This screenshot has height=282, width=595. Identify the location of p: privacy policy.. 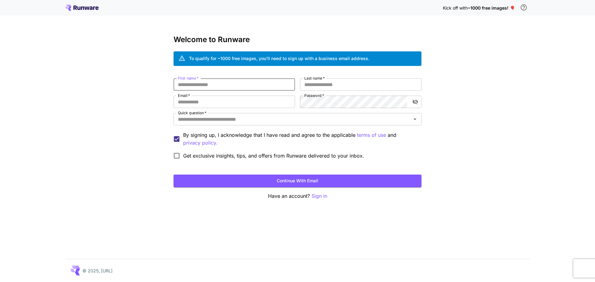
(200, 143).